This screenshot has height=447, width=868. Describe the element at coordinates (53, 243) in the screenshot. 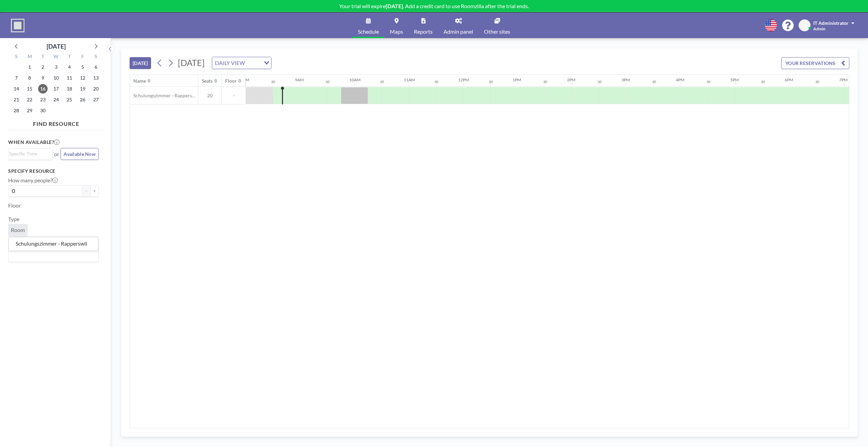

I see `li: Schulungszimmer - Rapperswil` at that location.